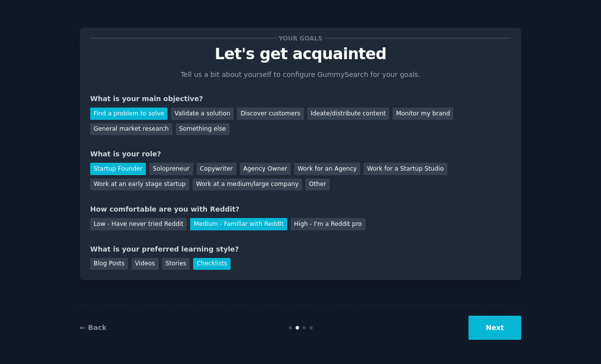 This screenshot has height=364, width=601. What do you see at coordinates (212, 264) in the screenshot?
I see `div: Checklists` at bounding box center [212, 264].